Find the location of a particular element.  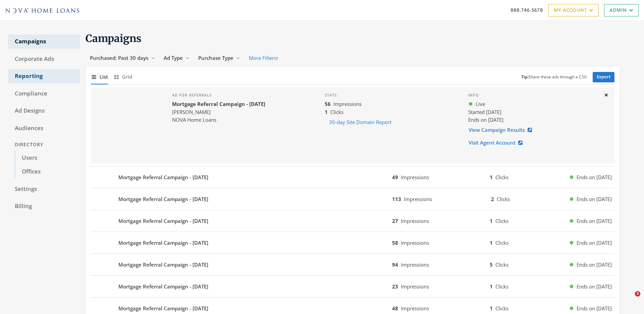

b: 49 is located at coordinates (395, 177).